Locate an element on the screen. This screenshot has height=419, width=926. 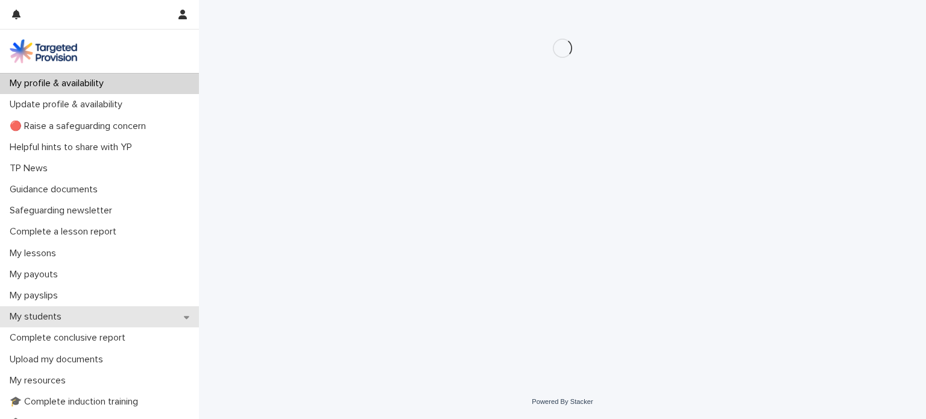
p: My payouts is located at coordinates (36, 274).